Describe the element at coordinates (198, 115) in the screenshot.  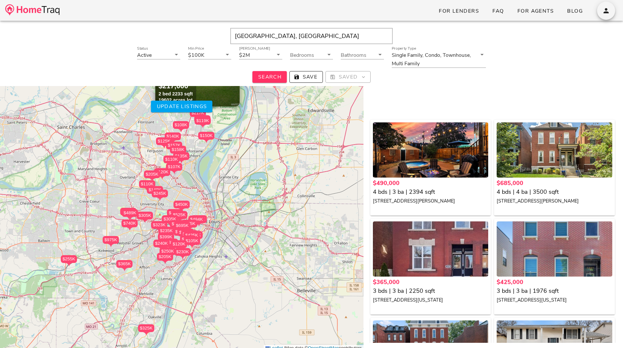
I see `div: $217K` at that location.